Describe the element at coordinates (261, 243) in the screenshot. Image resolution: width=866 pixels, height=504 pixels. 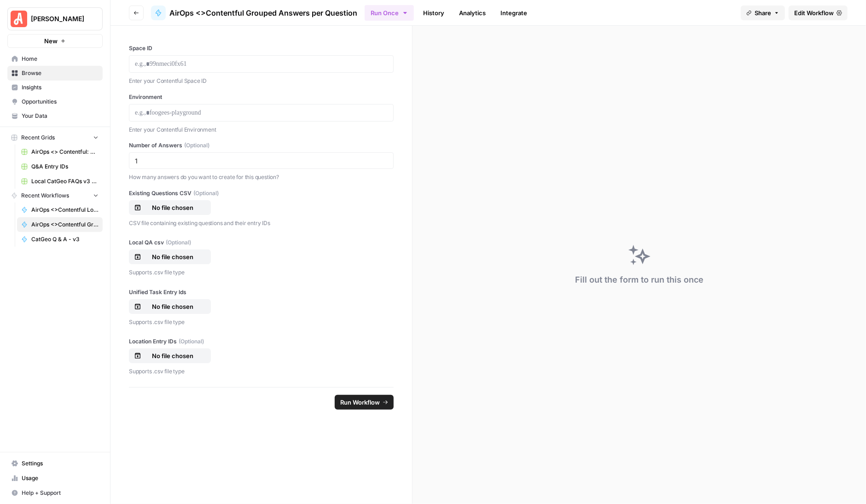
I see `label: Local QA csv` at that location.